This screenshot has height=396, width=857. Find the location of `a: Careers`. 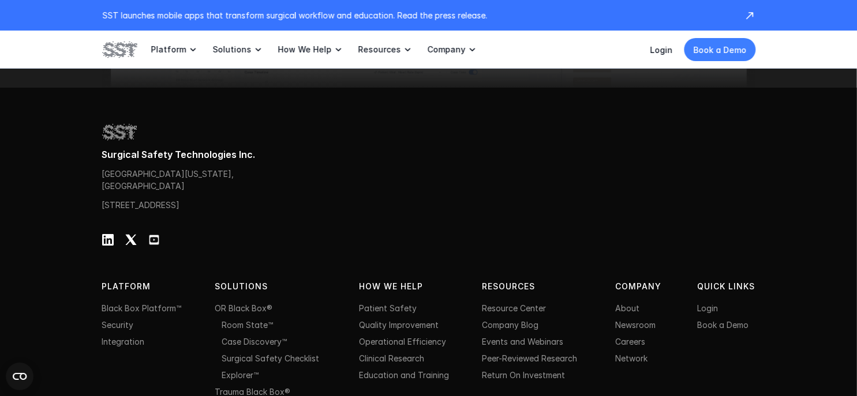

a: Careers is located at coordinates (630, 342).